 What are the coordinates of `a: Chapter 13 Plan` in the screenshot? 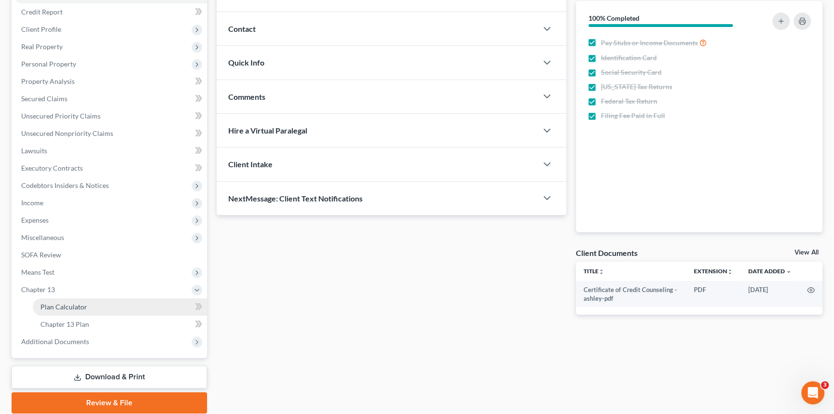 It's located at (120, 324).